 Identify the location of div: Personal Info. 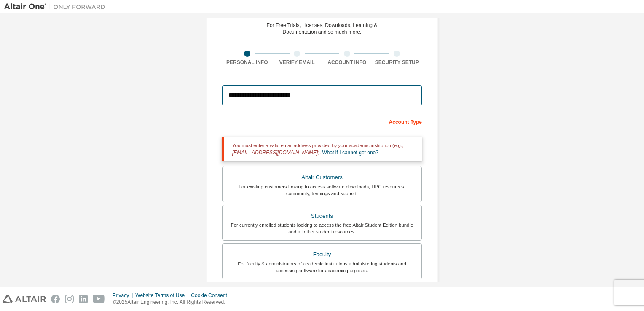
(247, 62).